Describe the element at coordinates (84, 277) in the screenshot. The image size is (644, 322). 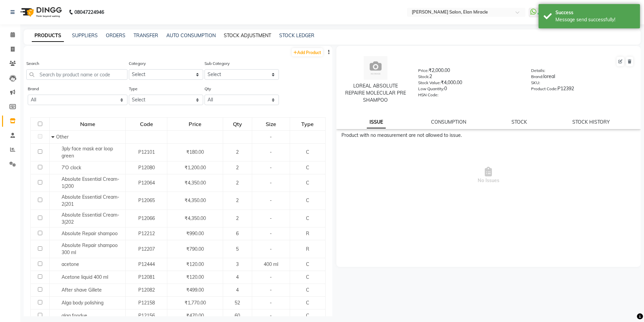
I see `span: Acetone liquid 400 ml` at that location.